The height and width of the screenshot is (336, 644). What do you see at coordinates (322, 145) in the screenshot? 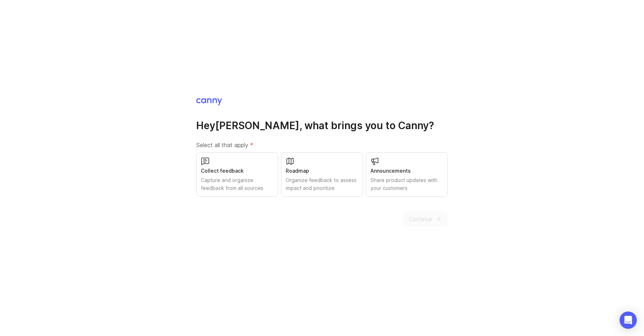
I see `label: Select all that apply` at bounding box center [322, 145].